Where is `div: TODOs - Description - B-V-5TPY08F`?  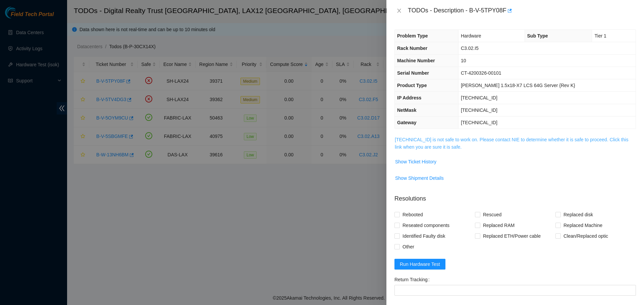 div: TODOs - Description - B-V-5TPY08F is located at coordinates (522, 11).